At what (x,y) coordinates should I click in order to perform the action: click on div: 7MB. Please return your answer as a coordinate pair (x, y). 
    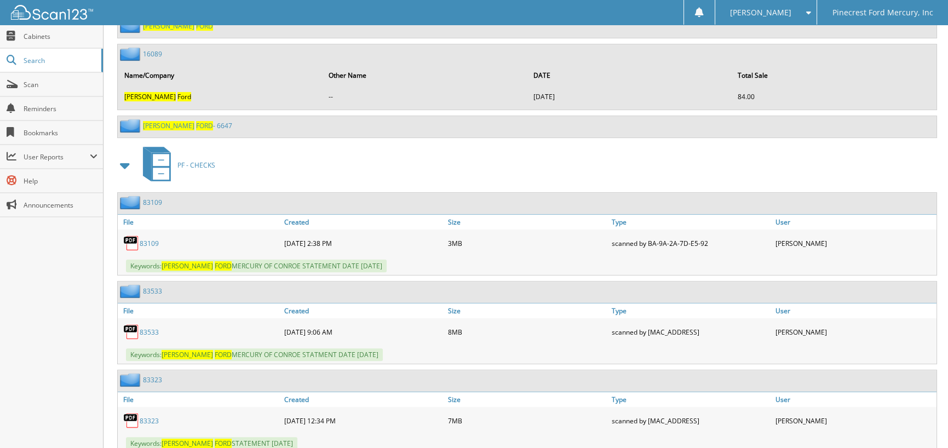
    Looking at the image, I should click on (527, 420).